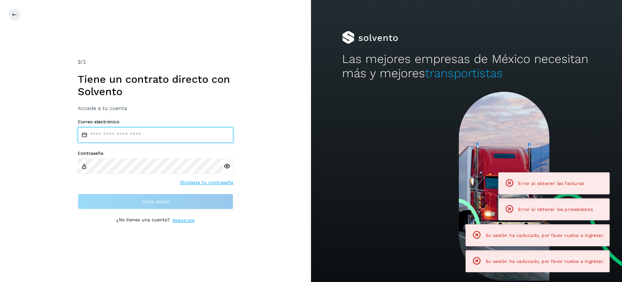  Describe the element at coordinates (79, 62) in the screenshot. I see `span: 2` at that location.